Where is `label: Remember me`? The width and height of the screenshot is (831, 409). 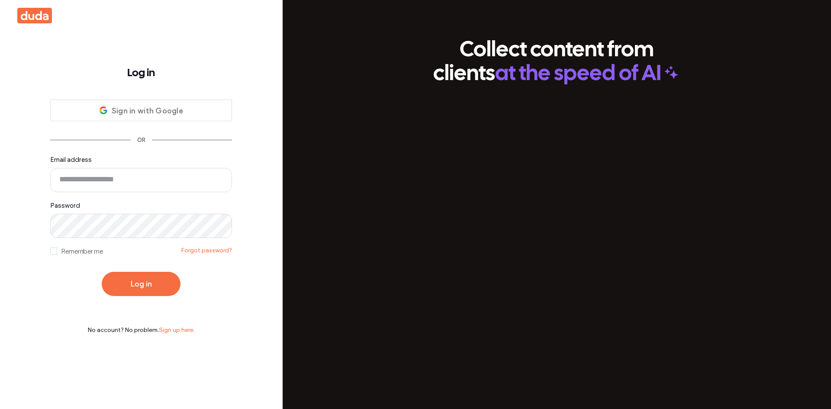 label: Remember me is located at coordinates (77, 251).